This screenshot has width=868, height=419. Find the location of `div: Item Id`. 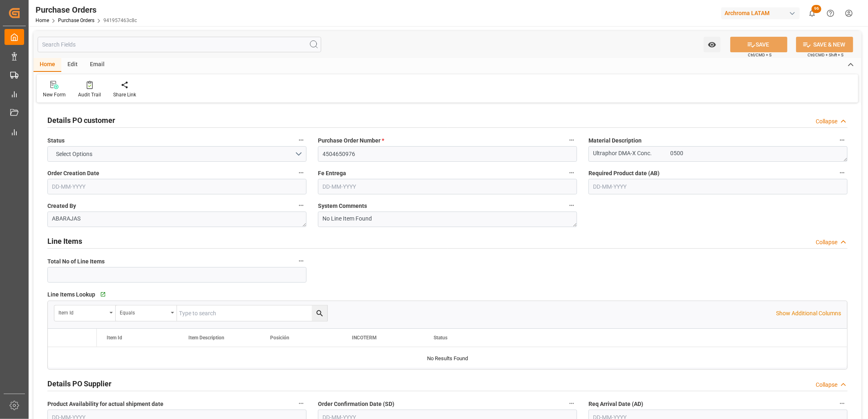

div: Item Id is located at coordinates (83, 311).